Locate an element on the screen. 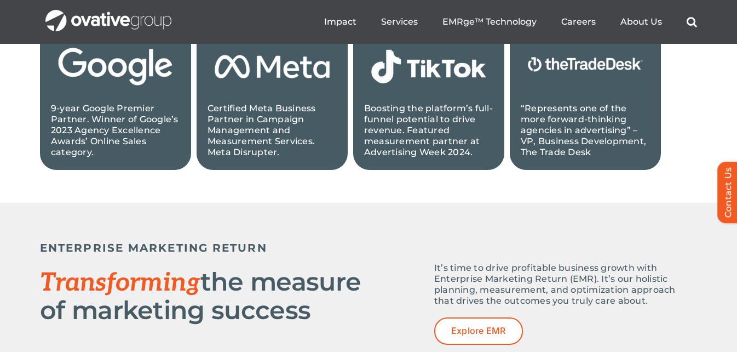 The image size is (737, 352). p: Certified Meta Business Partner in Campaign Management and Measurement Services. Meta Disrupter. is located at coordinates (272, 130).